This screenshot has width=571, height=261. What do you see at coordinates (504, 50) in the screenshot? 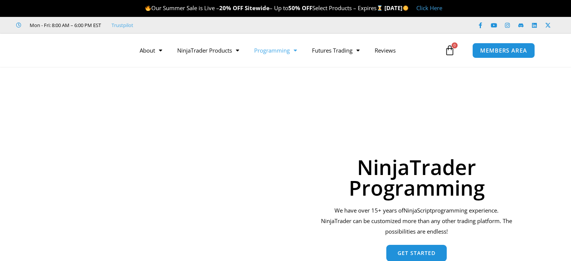
I see `a: MEMBERS AREA` at bounding box center [504, 50].